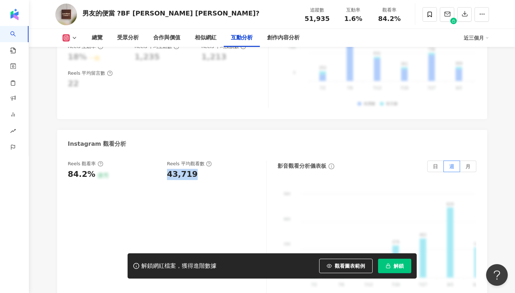  Describe the element at coordinates (331, 167) in the screenshot. I see `span: info-circle` at that location.